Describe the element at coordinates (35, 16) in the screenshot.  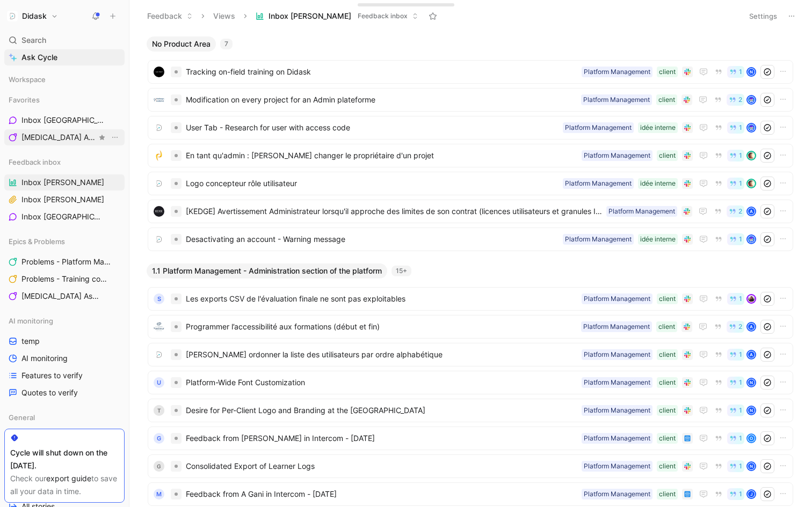
I see `h1: Didask` at that location.